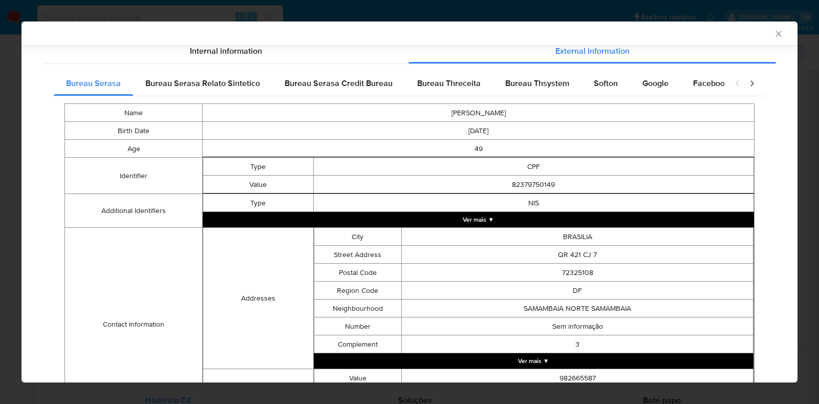 The height and width of the screenshot is (404, 819). I want to click on span: Bureau Threceita, so click(449, 83).